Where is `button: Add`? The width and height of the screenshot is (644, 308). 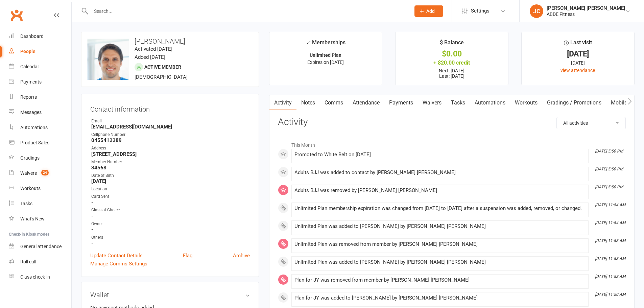
button: Add is located at coordinates (429, 11).